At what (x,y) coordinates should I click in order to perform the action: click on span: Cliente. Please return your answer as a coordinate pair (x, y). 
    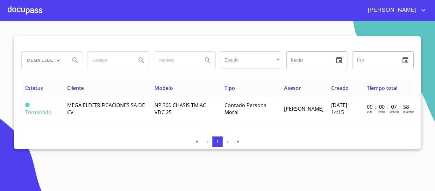
    Looking at the image, I should click on (75, 88).